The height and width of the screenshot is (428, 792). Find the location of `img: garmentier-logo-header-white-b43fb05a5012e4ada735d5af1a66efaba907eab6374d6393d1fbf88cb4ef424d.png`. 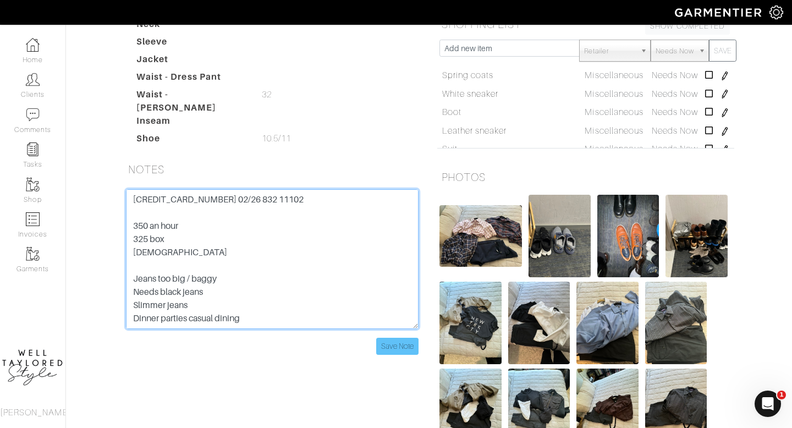

img: garmentier-logo-header-white-b43fb05a5012e4ada735d5af1a66efaba907eab6374d6393d1fbf88cb4ef424d.png is located at coordinates (720, 12).